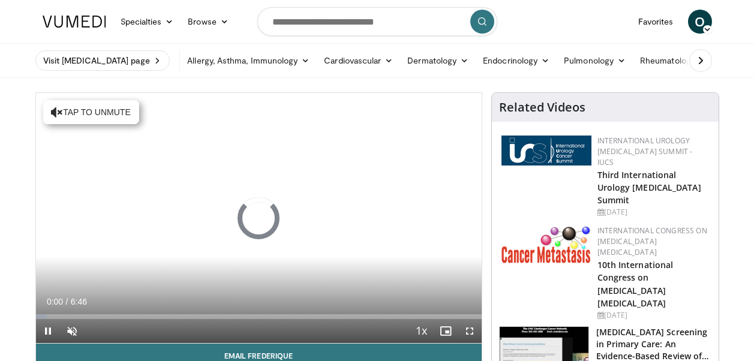 This screenshot has width=754, height=361. Describe the element at coordinates (700, 22) in the screenshot. I see `span: O` at that location.